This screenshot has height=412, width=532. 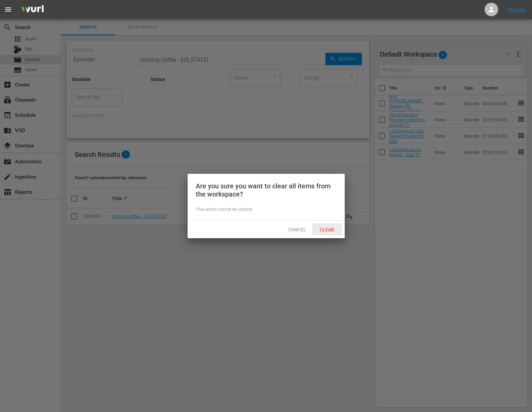 What do you see at coordinates (8, 9) in the screenshot?
I see `span: menu` at bounding box center [8, 9].